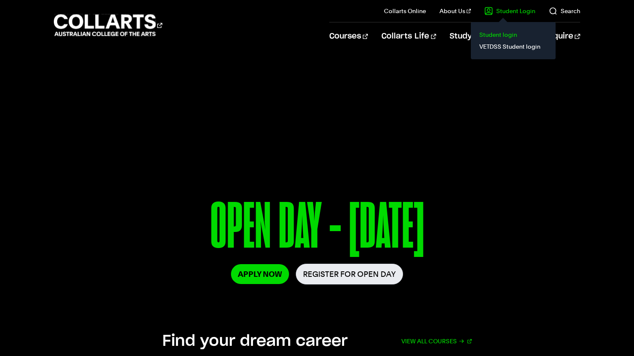 This screenshot has width=634, height=356. Describe the element at coordinates (513, 47) in the screenshot. I see `a: VETDSS Student login` at that location.